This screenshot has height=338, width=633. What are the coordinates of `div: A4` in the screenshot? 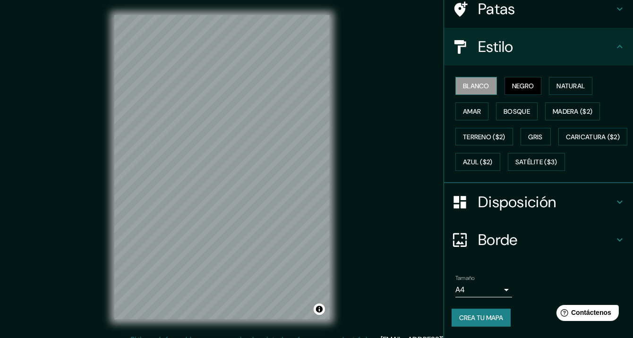 It's located at (484, 290).